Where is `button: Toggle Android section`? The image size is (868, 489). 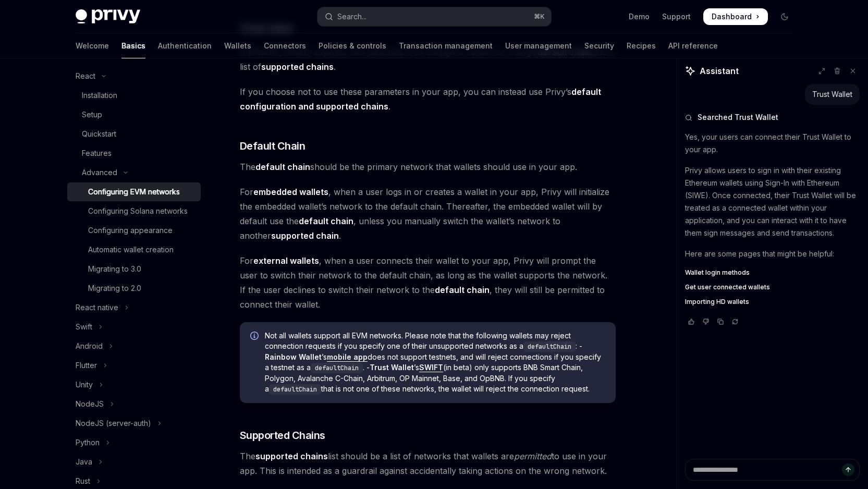
button: Toggle Android section is located at coordinates (134, 346).